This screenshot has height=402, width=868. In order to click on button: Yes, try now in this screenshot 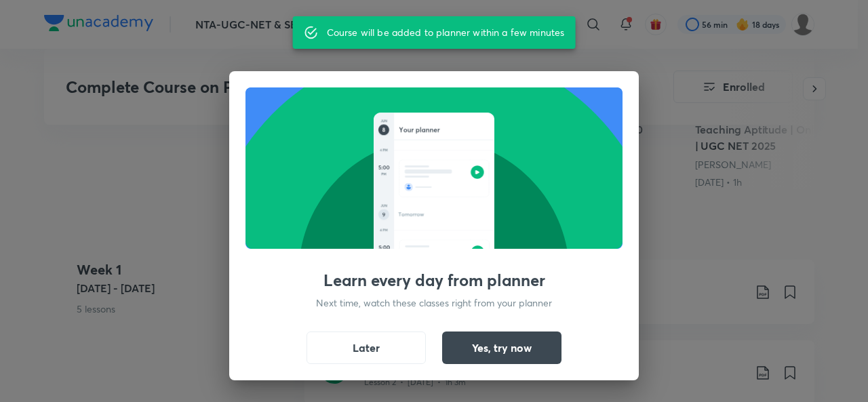, I will do `click(501, 347)`.